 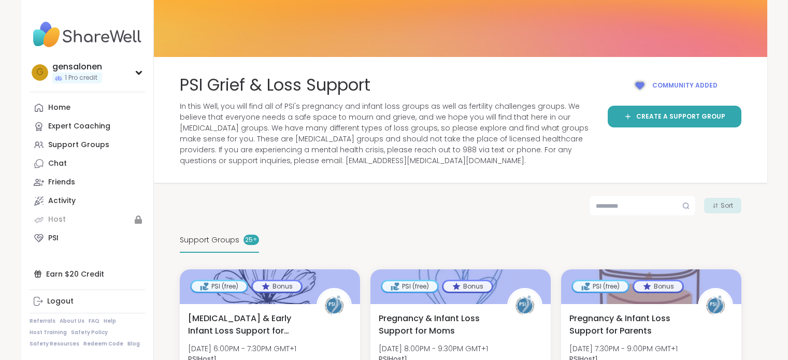 I want to click on a: Help, so click(x=110, y=321).